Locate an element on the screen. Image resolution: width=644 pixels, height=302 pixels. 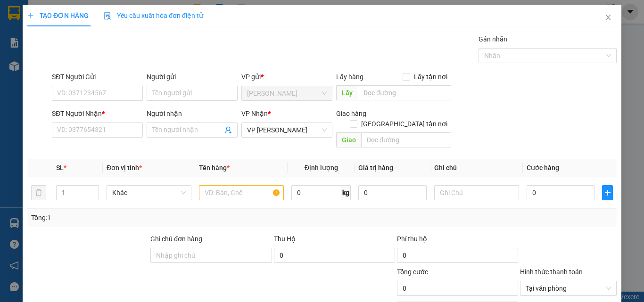
span: Giao is located at coordinates (348, 140).